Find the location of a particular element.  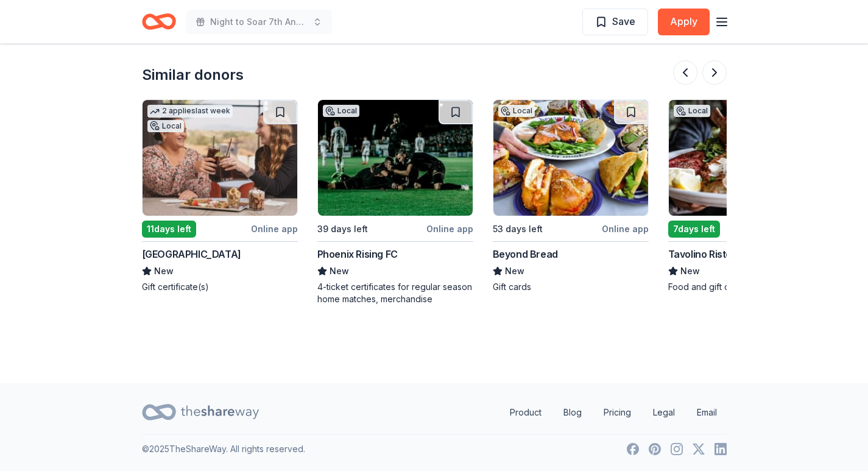

img: Image for Phoenix Rising FC is located at coordinates (395, 158).